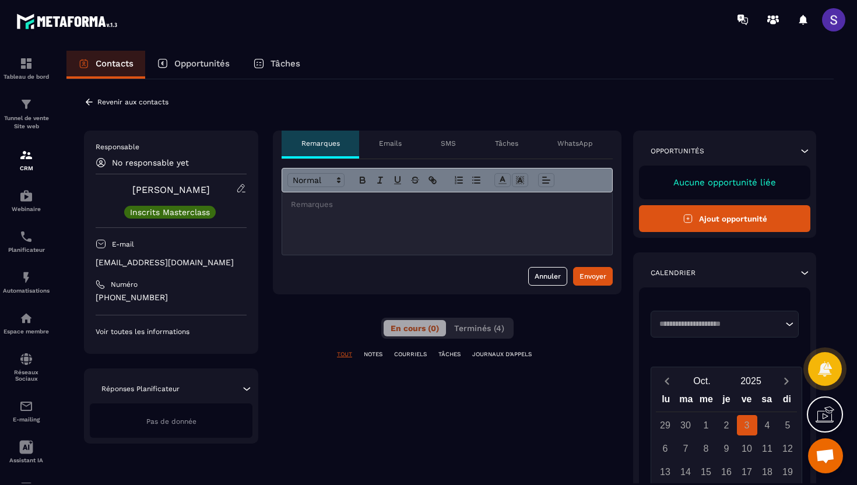 The image size is (857, 485). Describe the element at coordinates (593, 276) in the screenshot. I see `button: Envoyer` at that location.